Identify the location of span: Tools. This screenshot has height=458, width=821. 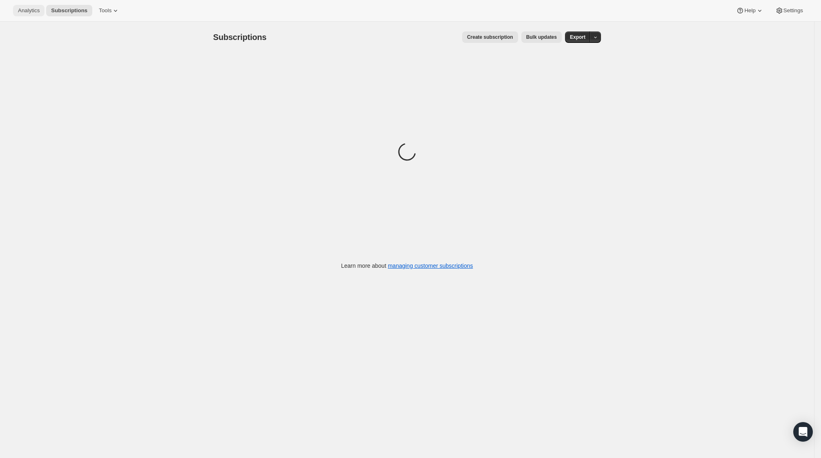
(105, 11).